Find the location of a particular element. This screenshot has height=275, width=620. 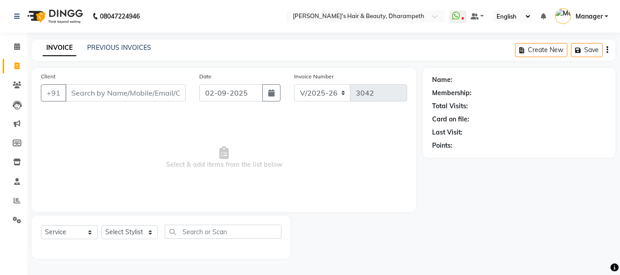

button: +91 is located at coordinates (54, 93).